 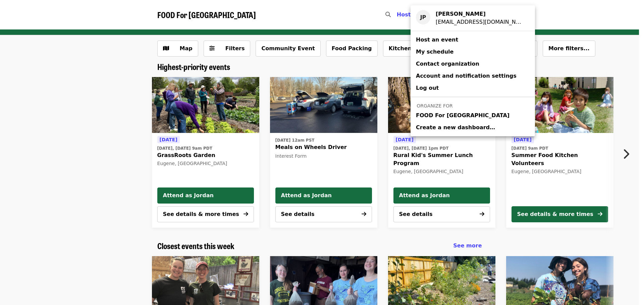 What do you see at coordinates (427, 87) in the screenshot?
I see `span: Log out` at bounding box center [427, 87].